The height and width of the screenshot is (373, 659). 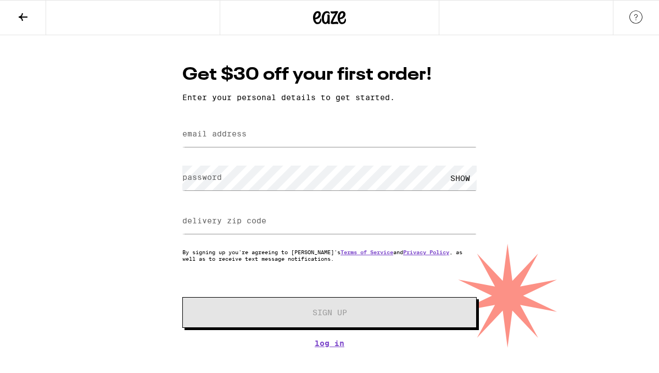 I want to click on h1: Get $30 off your first order!, so click(x=330, y=75).